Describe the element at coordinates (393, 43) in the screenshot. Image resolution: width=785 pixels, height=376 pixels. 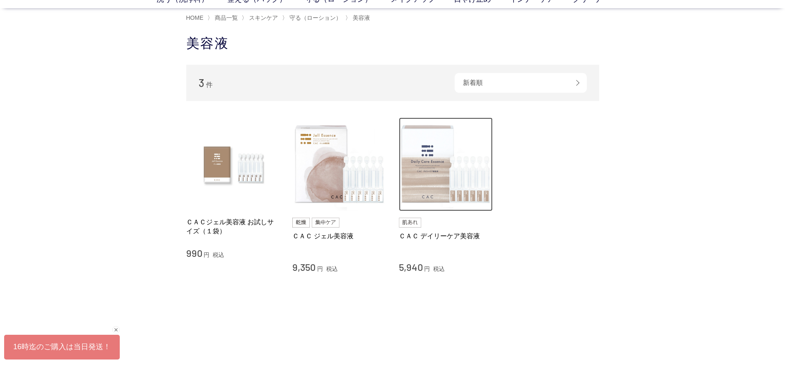
I see `h1: 美容液` at that location.